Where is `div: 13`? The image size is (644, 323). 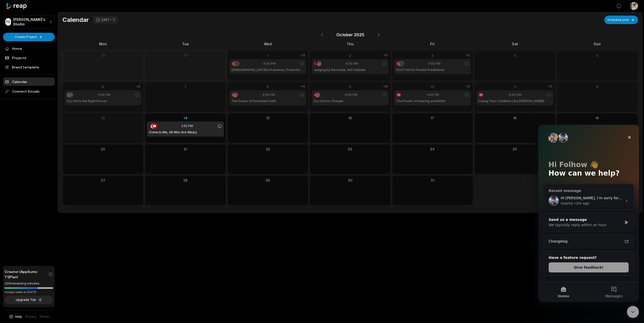 div: 13 is located at coordinates (103, 118).